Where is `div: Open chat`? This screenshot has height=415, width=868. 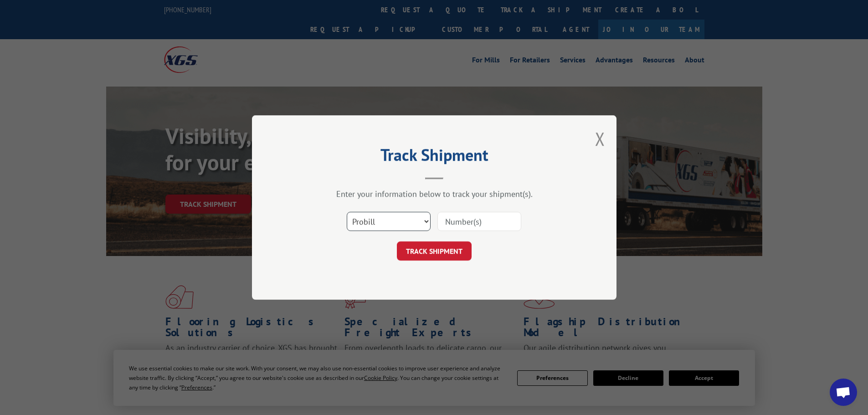 div: Open chat is located at coordinates (844, 393).